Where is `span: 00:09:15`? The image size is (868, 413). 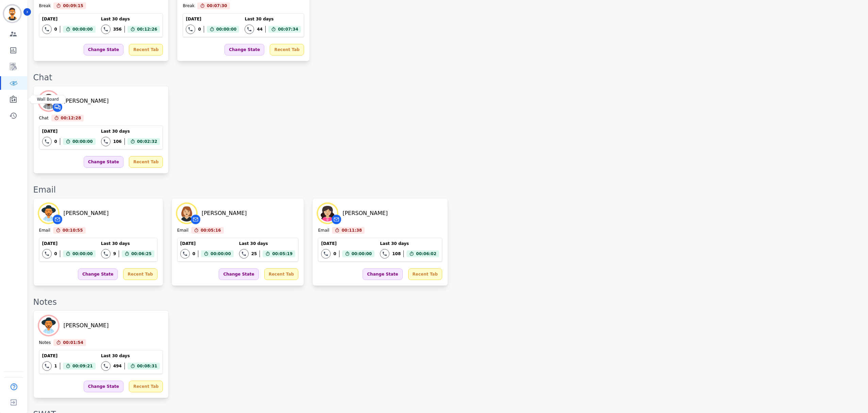 span: 00:09:15 is located at coordinates (73, 6).